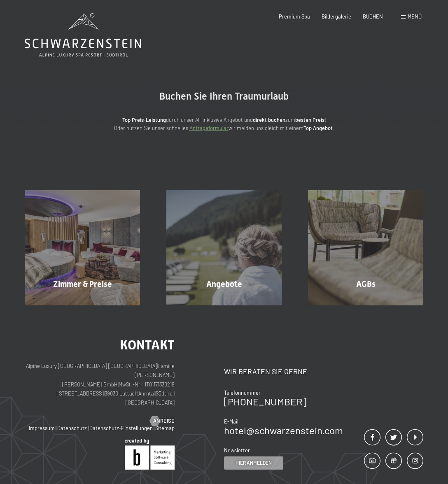 This screenshot has height=484, width=448. I want to click on a: Impressum, so click(41, 428).